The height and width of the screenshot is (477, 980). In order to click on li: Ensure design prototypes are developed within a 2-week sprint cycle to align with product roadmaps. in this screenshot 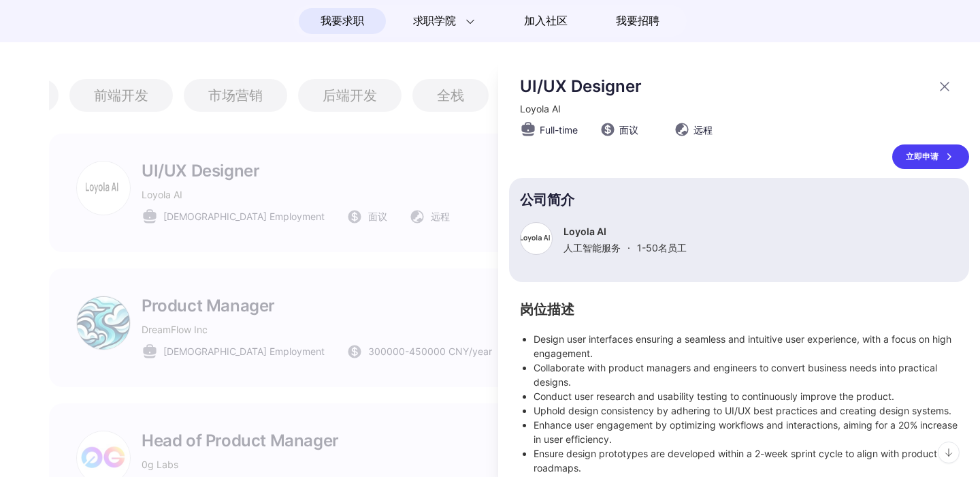, I will do `click(746, 460)`.